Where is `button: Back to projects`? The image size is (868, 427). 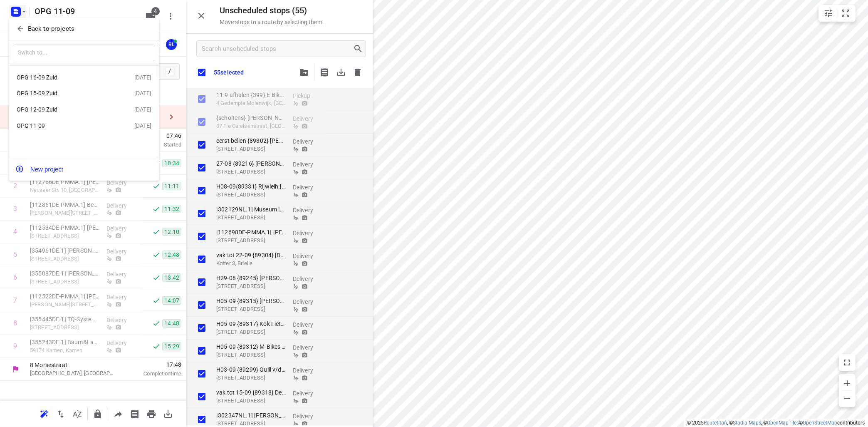
button: Back to projects is located at coordinates (84, 29).